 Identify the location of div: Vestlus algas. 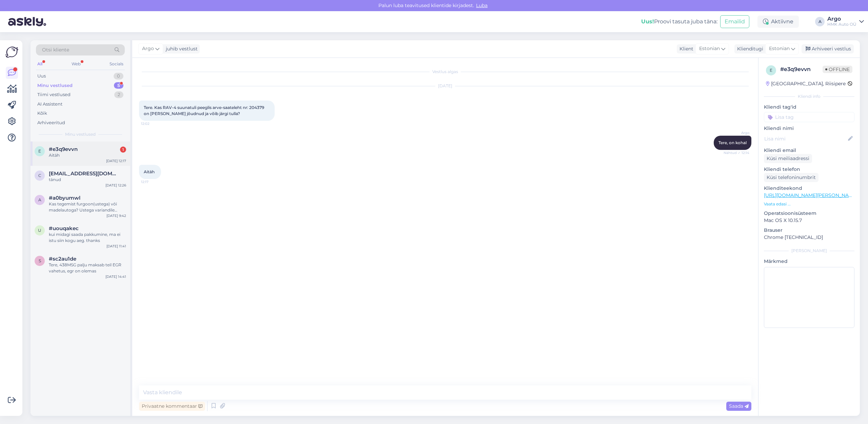
(445, 72).